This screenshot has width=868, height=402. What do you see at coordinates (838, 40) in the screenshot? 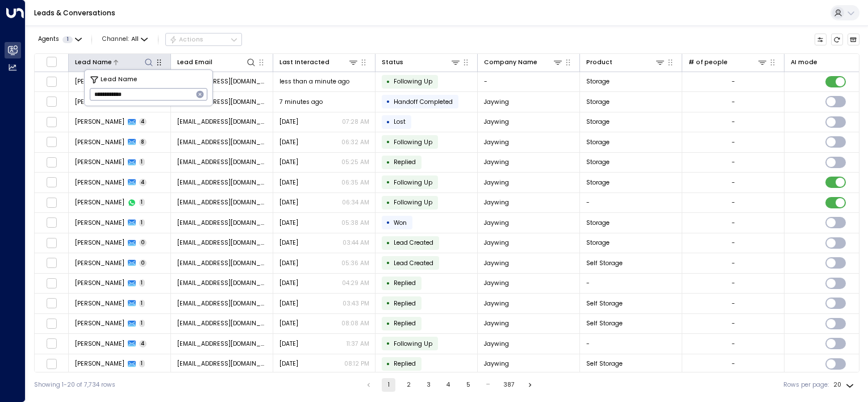
I see `span: Refresh` at bounding box center [838, 40].